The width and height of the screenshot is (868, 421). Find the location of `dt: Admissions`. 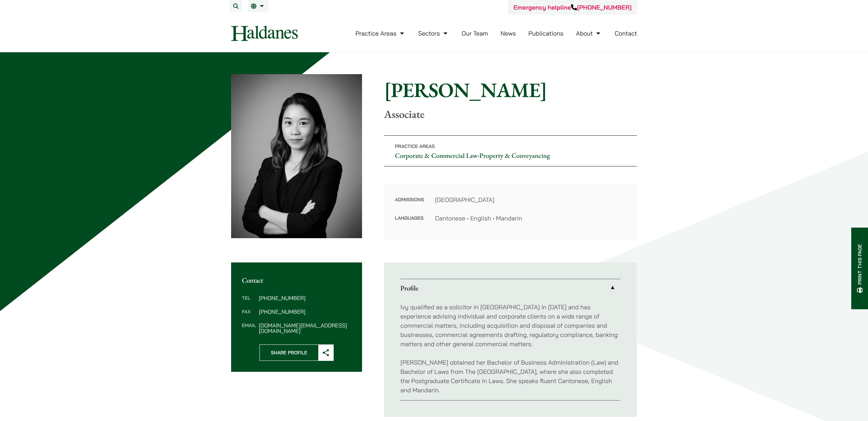

dt: Admissions is located at coordinates (409, 204).